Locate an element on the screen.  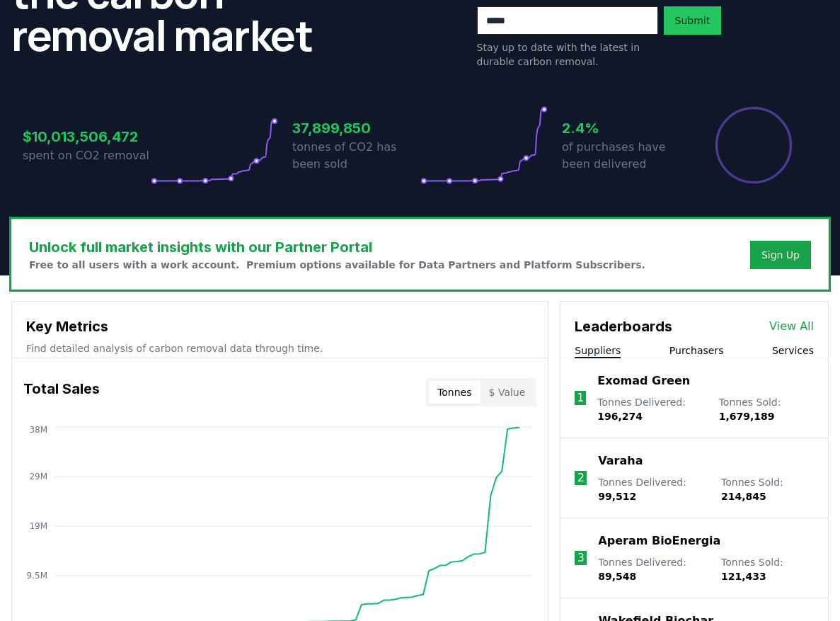
tspan: 9.5M is located at coordinates (37, 576).